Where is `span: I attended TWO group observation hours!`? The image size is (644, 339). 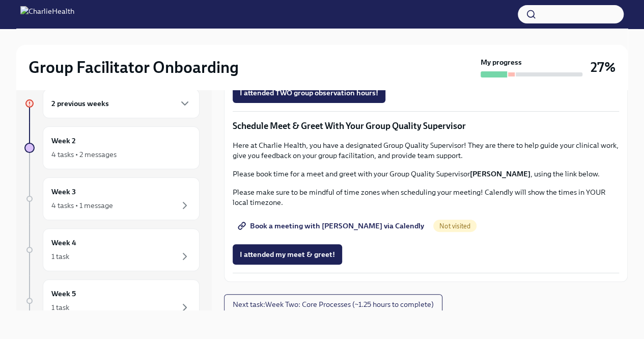
span: I attended TWO group observation hours! is located at coordinates (309, 93).